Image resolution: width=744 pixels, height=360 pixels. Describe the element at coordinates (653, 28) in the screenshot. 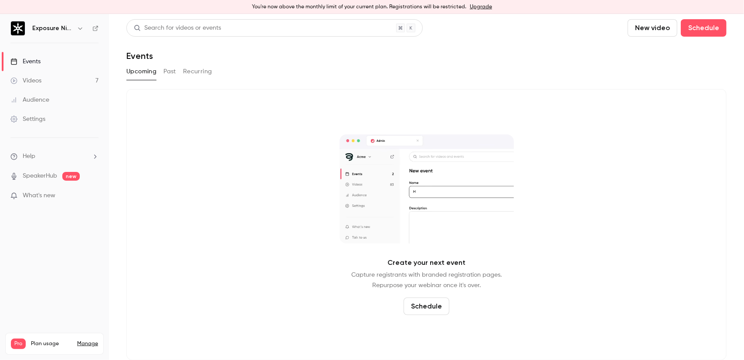

I see `button: New video` at that location.